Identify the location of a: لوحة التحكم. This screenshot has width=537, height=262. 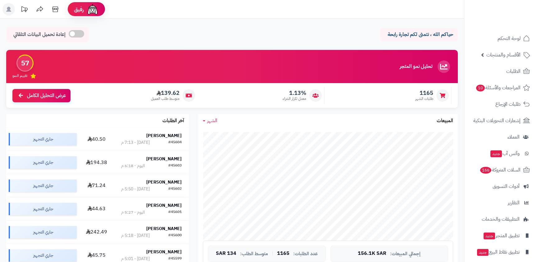
(501, 39).